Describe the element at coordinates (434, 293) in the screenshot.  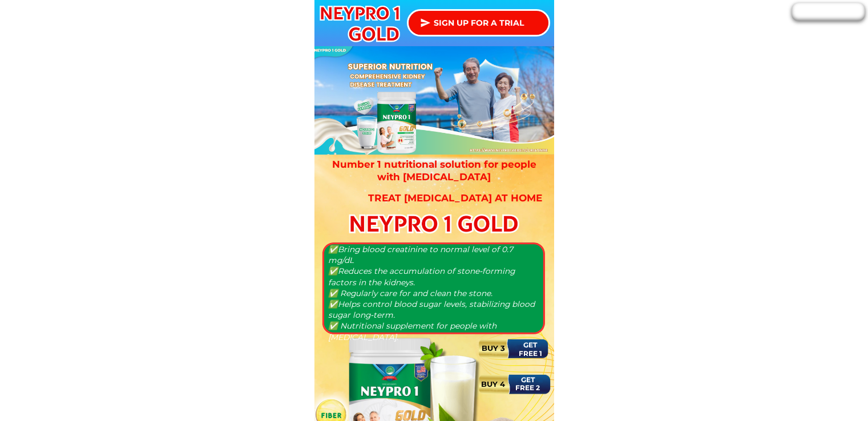
I see `h3: ✅Bring blood creatinine to normal level of 0.7 mg/dL ✅Reduces the accumulation of stone-forming f...` at that location.